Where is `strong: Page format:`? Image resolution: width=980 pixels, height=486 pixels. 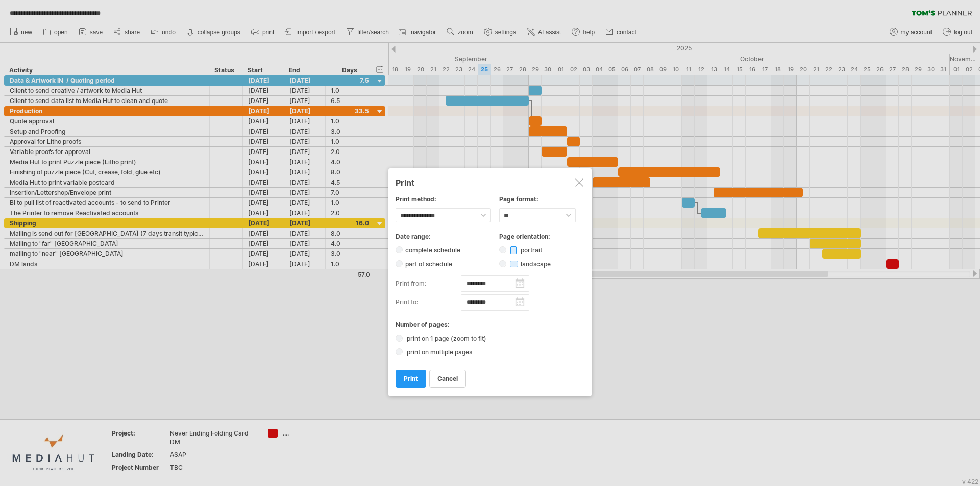 strong: Page format: is located at coordinates (518, 199).